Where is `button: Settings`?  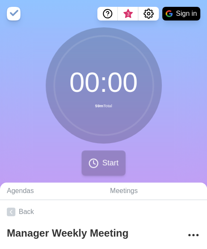 button: Settings is located at coordinates (149, 14).